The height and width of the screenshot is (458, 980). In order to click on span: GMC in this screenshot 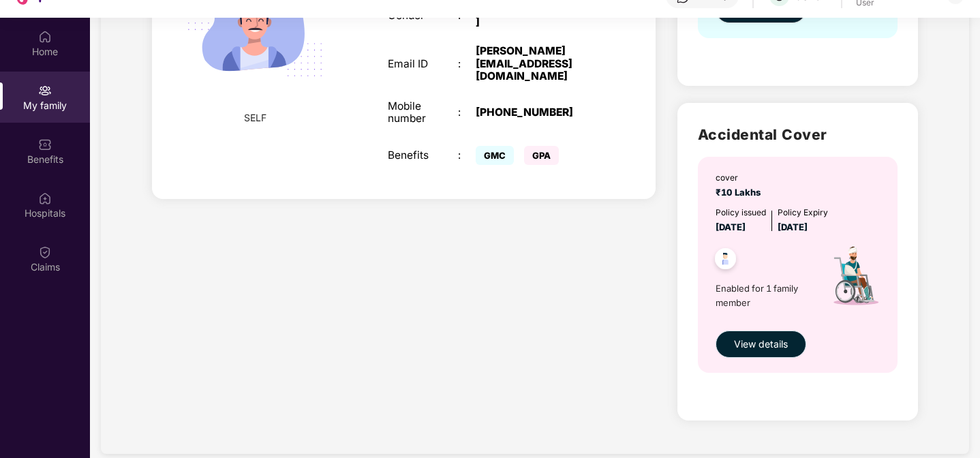, I will do `click(495, 156)`.